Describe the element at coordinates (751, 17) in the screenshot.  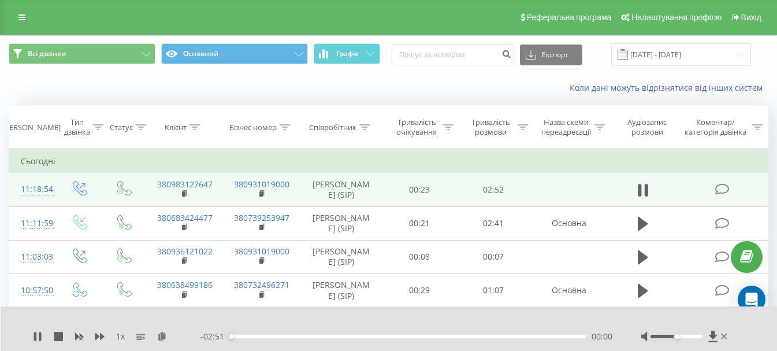
I see `span: Вихід` at that location.